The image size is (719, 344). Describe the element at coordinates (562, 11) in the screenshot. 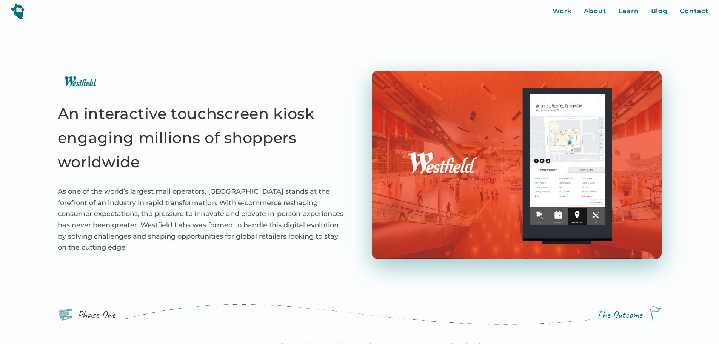

I see `div: Work` at that location.